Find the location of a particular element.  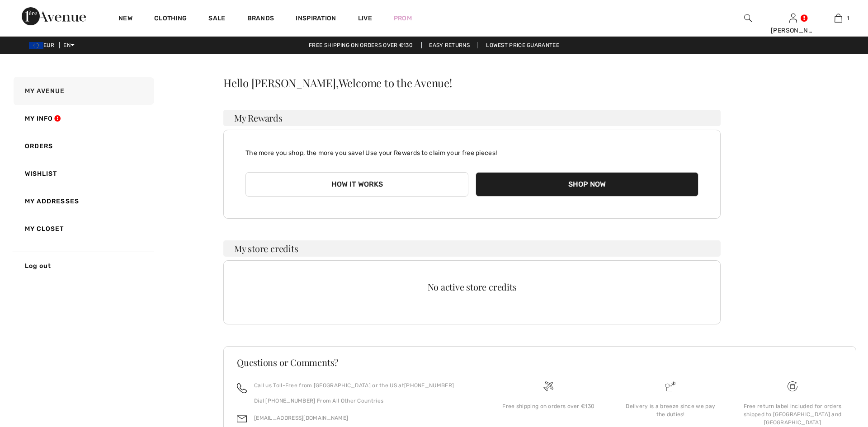

a: Easy Returns is located at coordinates (449, 45).